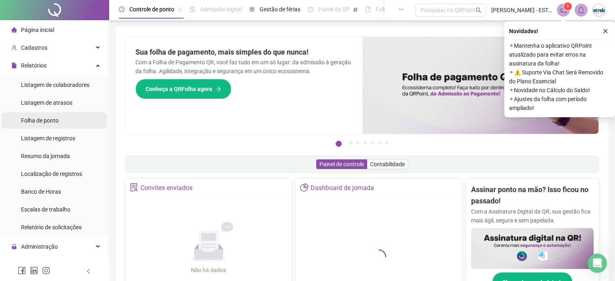 This screenshot has height=281, width=615. I want to click on span: instagram, so click(46, 270).